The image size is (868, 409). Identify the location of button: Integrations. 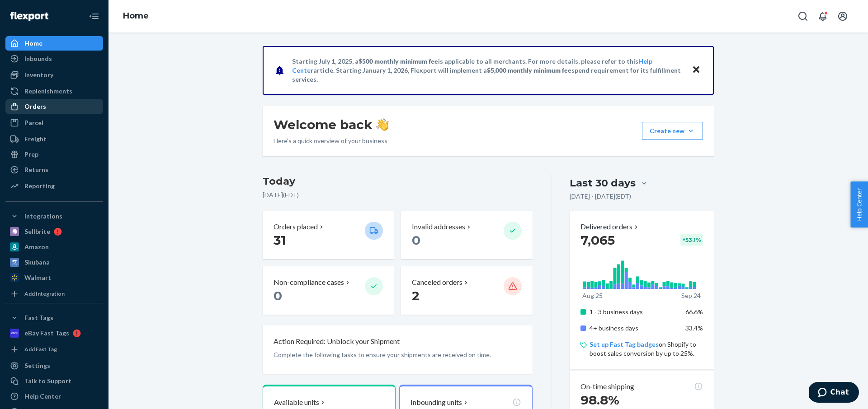
(54, 217).